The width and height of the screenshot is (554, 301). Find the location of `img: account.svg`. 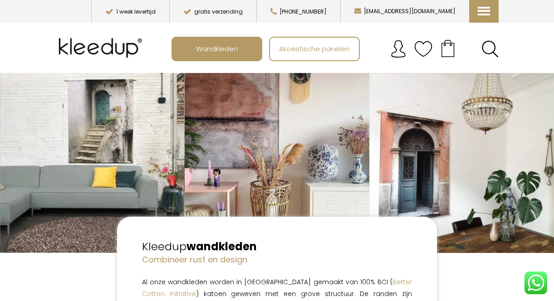

img: account.svg is located at coordinates (398, 49).